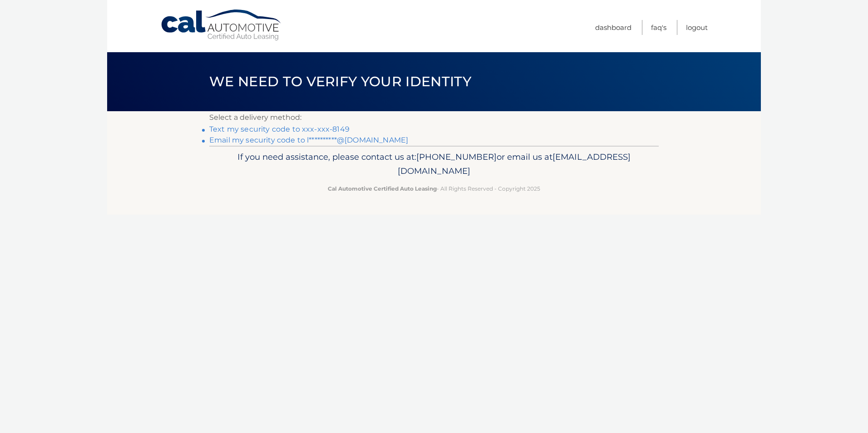 The image size is (868, 433). I want to click on p: Select a delivery method:, so click(434, 117).